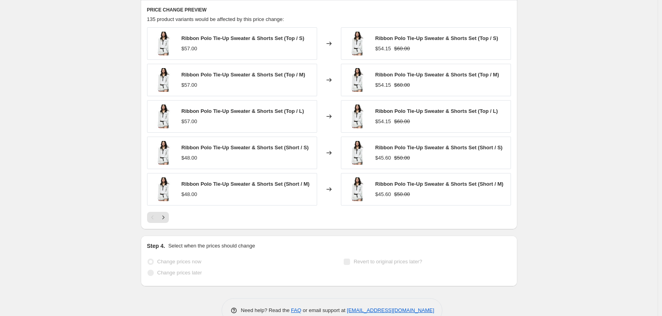 This screenshot has height=316, width=662. What do you see at coordinates (324, 310) in the screenshot?
I see `span: or email support at` at bounding box center [324, 310].